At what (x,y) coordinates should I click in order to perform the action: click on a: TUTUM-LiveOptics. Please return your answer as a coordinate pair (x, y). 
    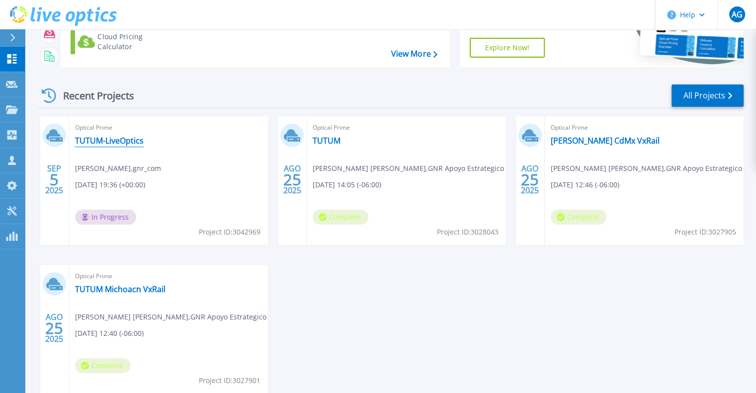
    Looking at the image, I should click on (109, 141).